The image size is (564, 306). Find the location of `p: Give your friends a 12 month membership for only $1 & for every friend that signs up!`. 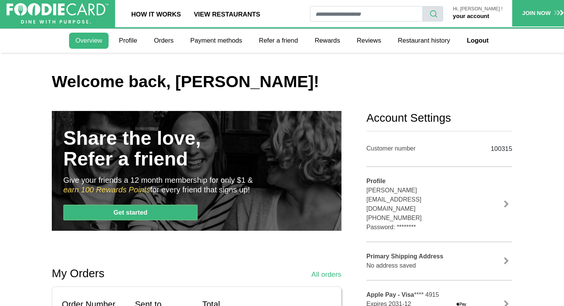

p: Give your friends a 12 month membership for only $1 & for every friend that signs up! is located at coordinates (158, 185).